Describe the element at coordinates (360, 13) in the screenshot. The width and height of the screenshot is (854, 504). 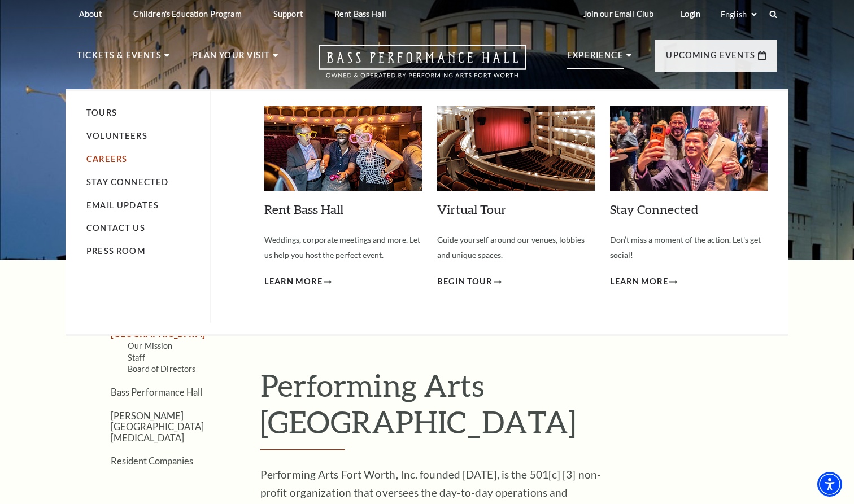
I see `p: Rent Bass Hall` at that location.